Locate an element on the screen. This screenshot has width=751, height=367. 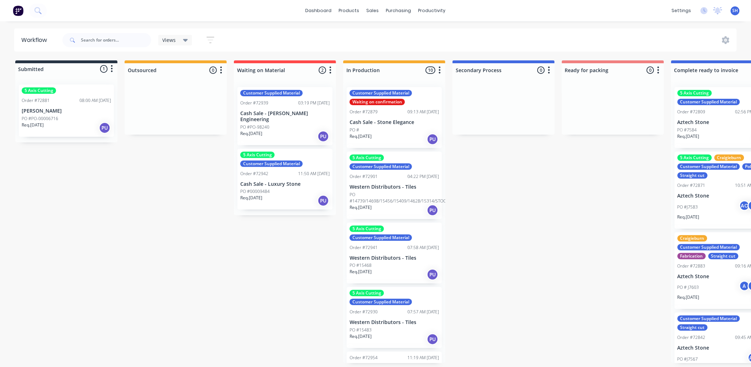
a: dashboard is located at coordinates (319, 11).